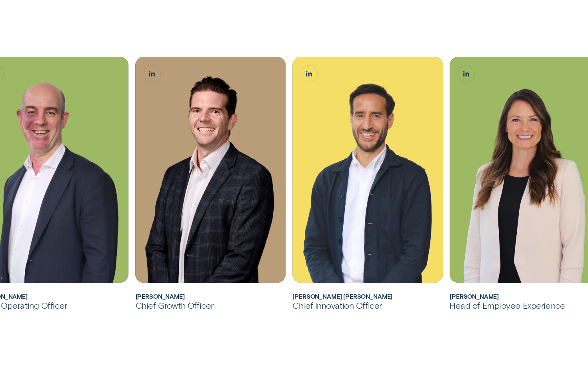  I want to click on h2: Álvaro Carpio Colón, so click(368, 297).